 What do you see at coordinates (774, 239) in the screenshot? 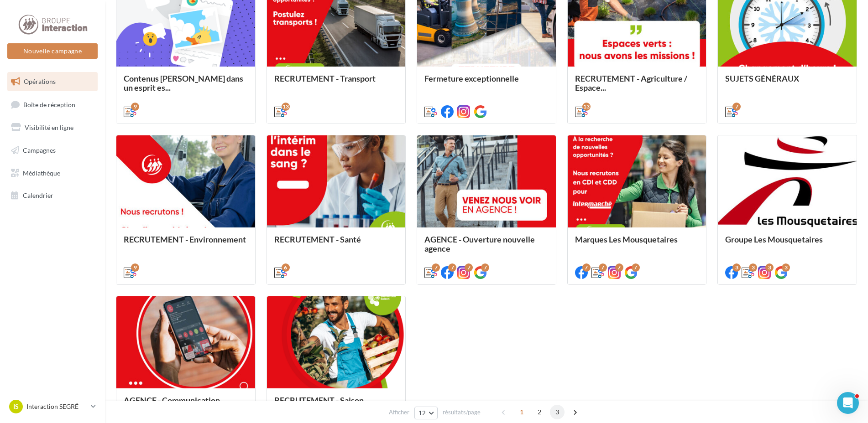
I see `span: Groupe Les Mousquetaires` at bounding box center [774, 239].